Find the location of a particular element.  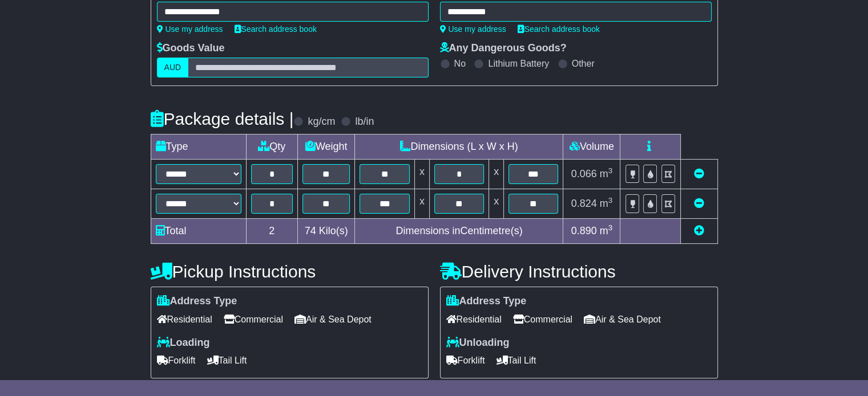

td: Dimensions (L x W x H) is located at coordinates (459, 147).